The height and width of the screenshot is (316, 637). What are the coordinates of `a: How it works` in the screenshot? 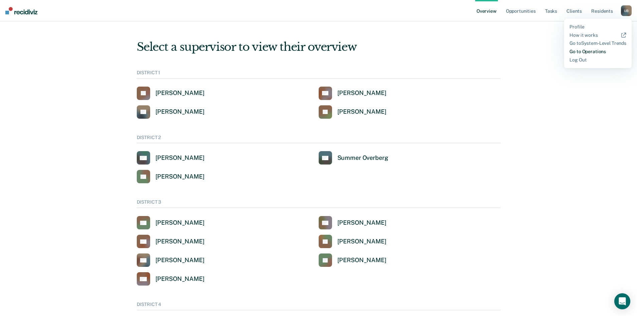 It's located at (598, 35).